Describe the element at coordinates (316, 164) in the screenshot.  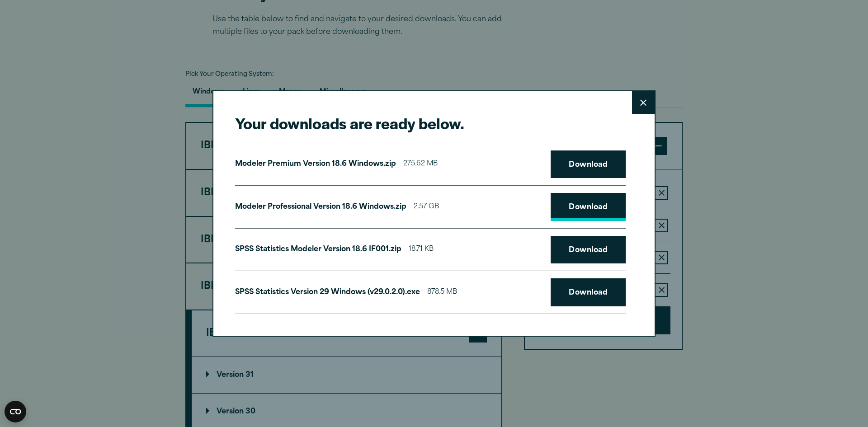
I see `p: Modeler Premium Version 18.6 Windows.zip` at that location.